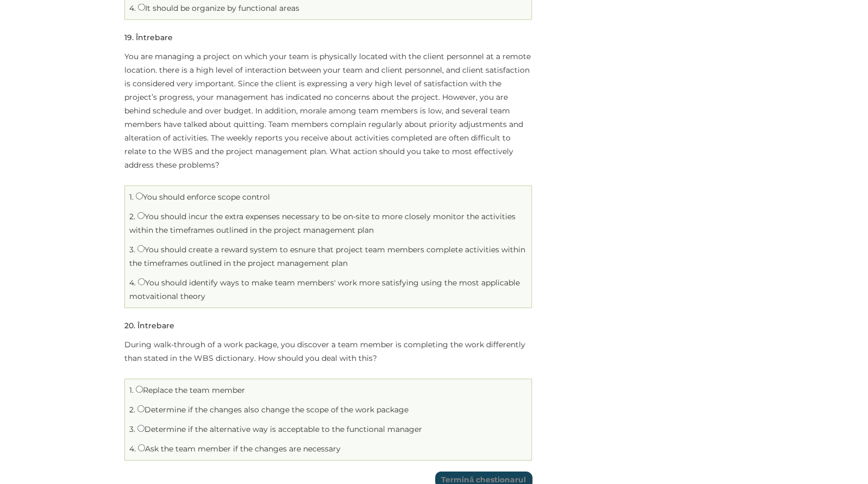  I want to click on label: It should be organize by functional areas, so click(218, 9).